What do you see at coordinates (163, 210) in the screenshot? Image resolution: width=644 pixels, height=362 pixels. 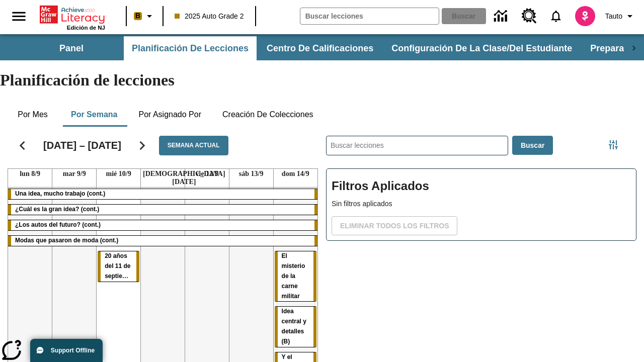 I see `div: ¿Cuál es la gran idea? (cont.)` at bounding box center [163, 210].